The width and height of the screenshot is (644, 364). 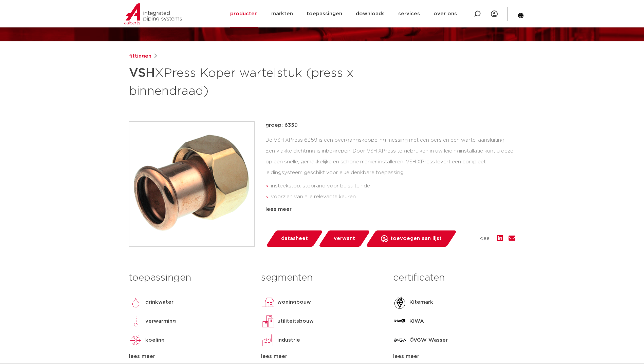 What do you see at coordinates (155, 340) in the screenshot?
I see `p: koeling` at bounding box center [155, 340].